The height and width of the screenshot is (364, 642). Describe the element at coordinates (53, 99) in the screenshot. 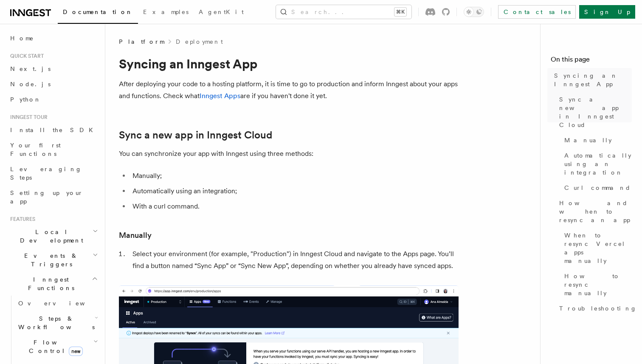

I see `a: Python` at that location.